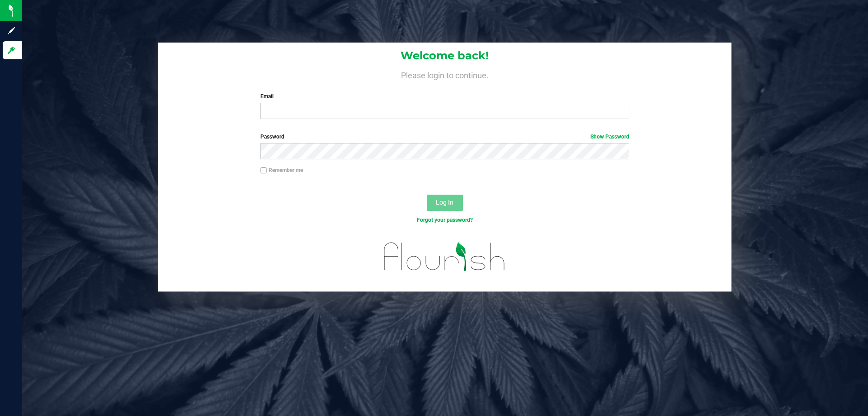 The width and height of the screenshot is (868, 416). What do you see at coordinates (445, 202) in the screenshot?
I see `span: Log In` at bounding box center [445, 202].